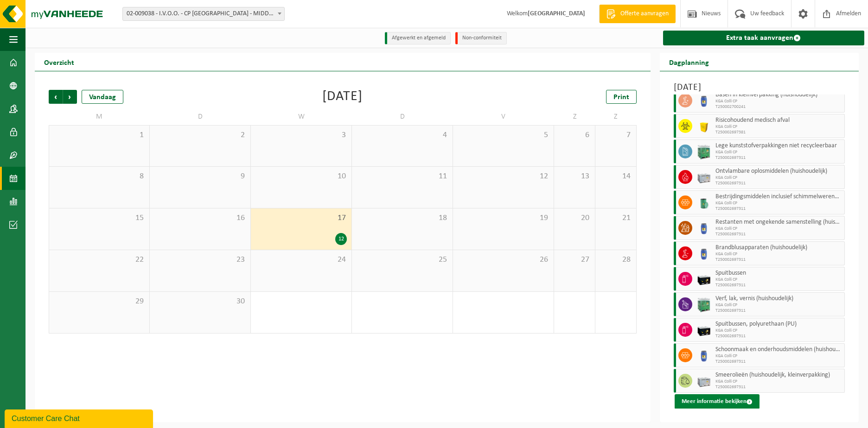 The width and height of the screenshot is (868, 428). What do you see at coordinates (636, 14) in the screenshot?
I see `a: Offerte aanvragen` at bounding box center [636, 14].